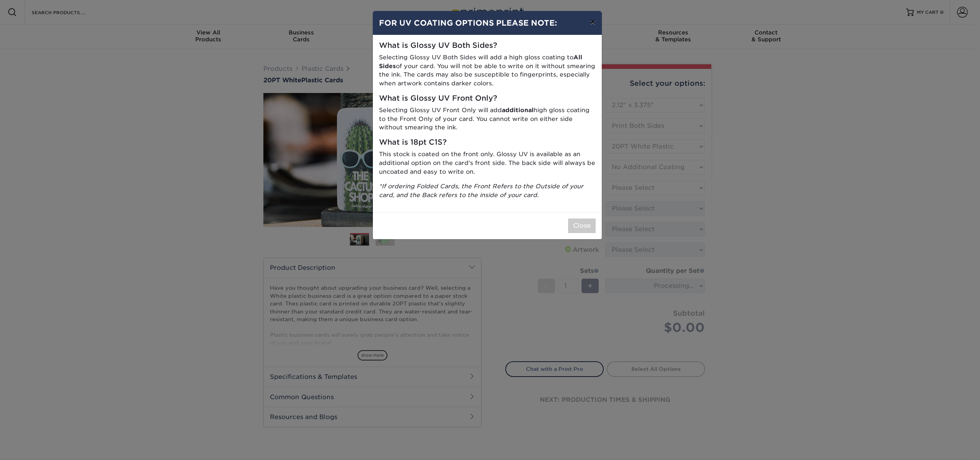  What do you see at coordinates (517, 110) in the screenshot?
I see `strong: additional` at bounding box center [517, 110].